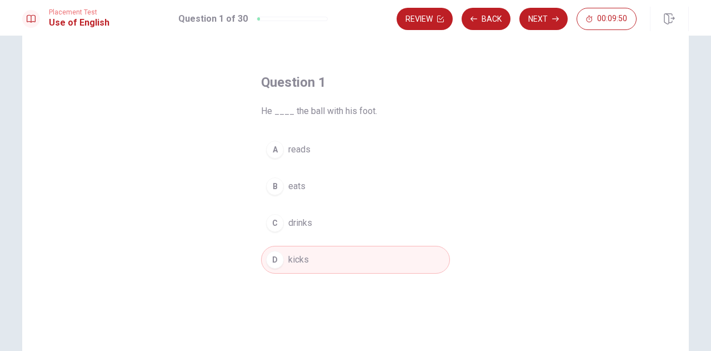 The height and width of the screenshot is (351, 711). Describe the element at coordinates (297, 186) in the screenshot. I see `span: eats` at that location.